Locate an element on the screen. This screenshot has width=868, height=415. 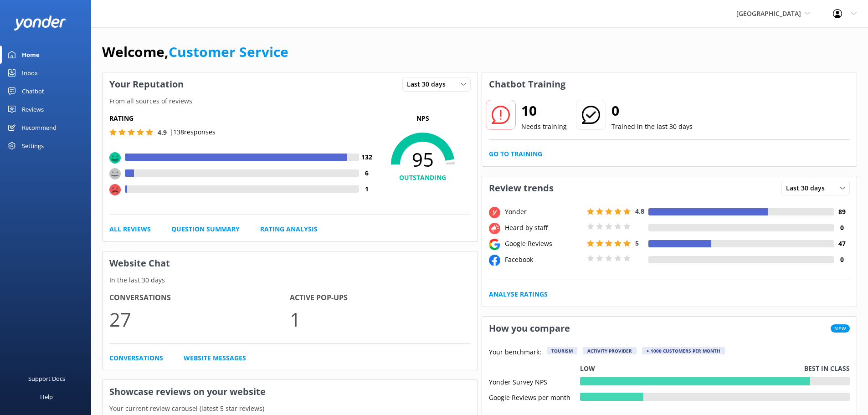
div: Recommend is located at coordinates (39, 127).